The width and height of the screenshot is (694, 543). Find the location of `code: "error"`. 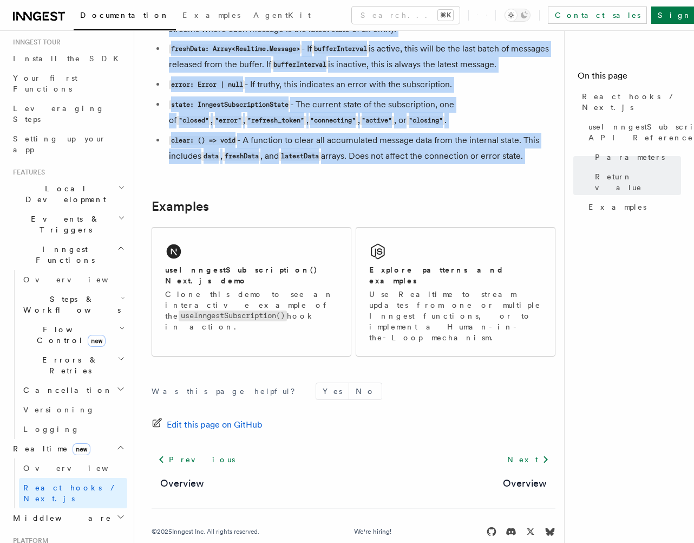

code: "error" is located at coordinates (228, 120).